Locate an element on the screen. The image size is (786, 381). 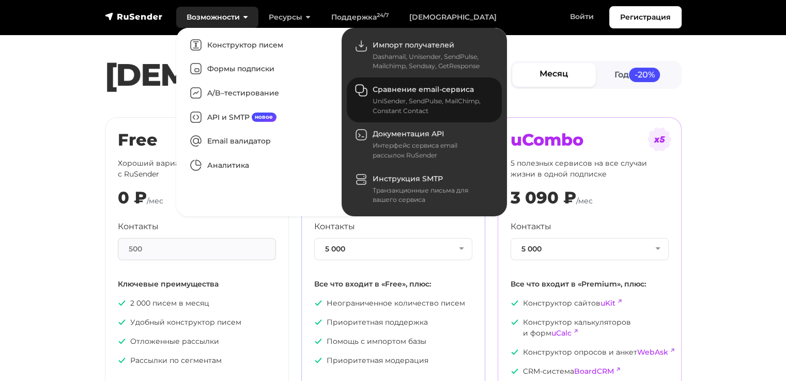
a: Сравнение email-сервиса UniSender, SendPulse, MailChimp, Constant Contact is located at coordinates (424, 100).